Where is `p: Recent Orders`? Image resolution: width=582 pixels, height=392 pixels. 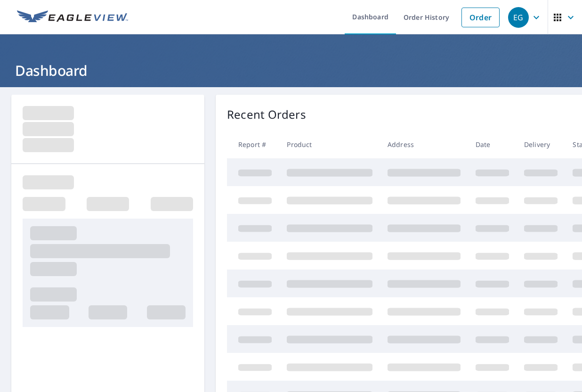 p: Recent Orders is located at coordinates (267, 114).